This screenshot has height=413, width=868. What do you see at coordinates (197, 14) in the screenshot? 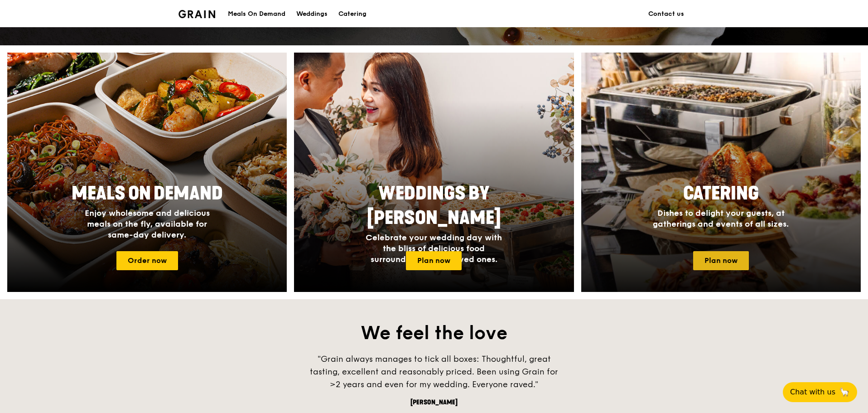
I see `img: Grain` at bounding box center [197, 14].